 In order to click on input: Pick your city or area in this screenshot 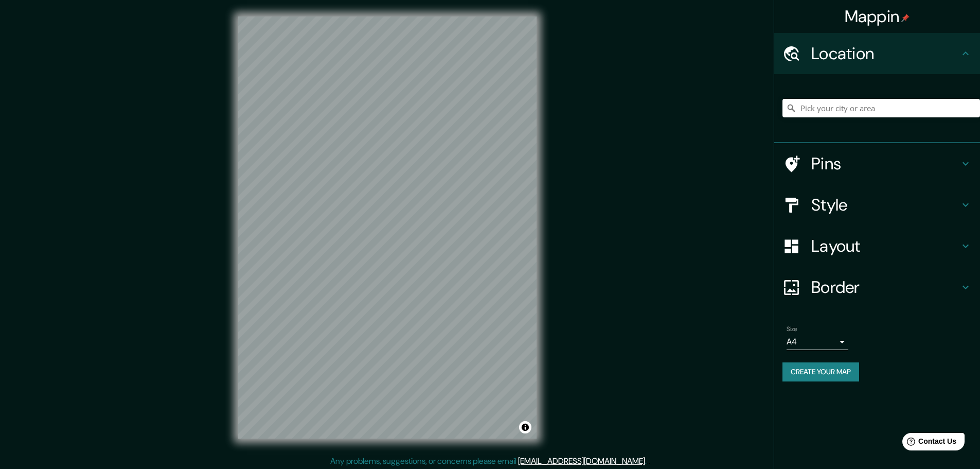, I will do `click(881, 108)`.